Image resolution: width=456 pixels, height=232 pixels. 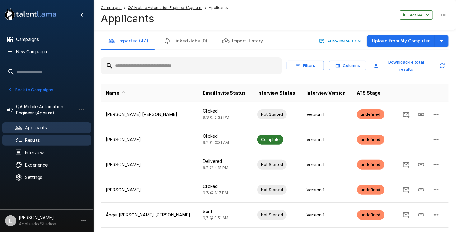 What do you see at coordinates (416, 15) in the screenshot?
I see `button: Active` at bounding box center [416, 15].